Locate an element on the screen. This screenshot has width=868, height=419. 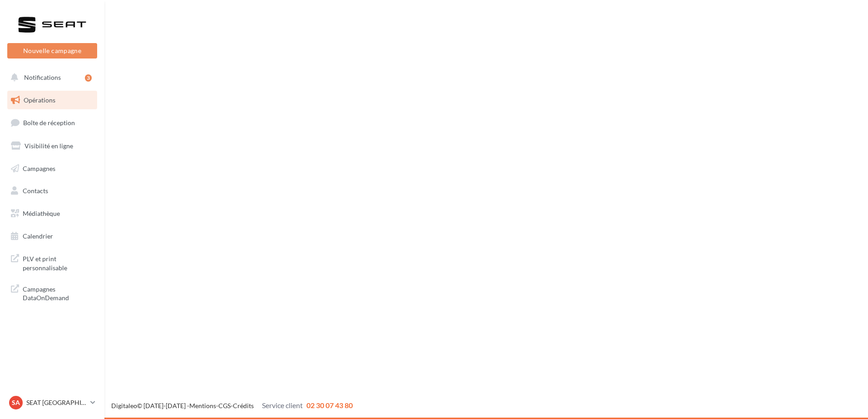
span: Service client is located at coordinates (282, 405).